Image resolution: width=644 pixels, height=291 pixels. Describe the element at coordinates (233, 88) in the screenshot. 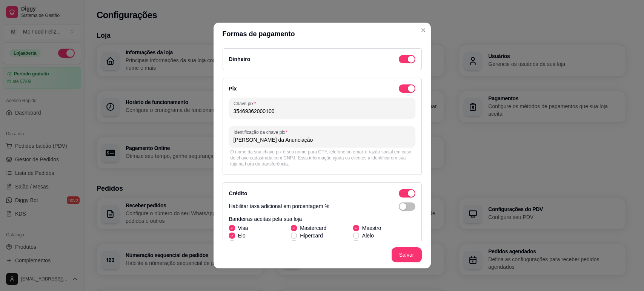

I see `label: Pix` at that location.